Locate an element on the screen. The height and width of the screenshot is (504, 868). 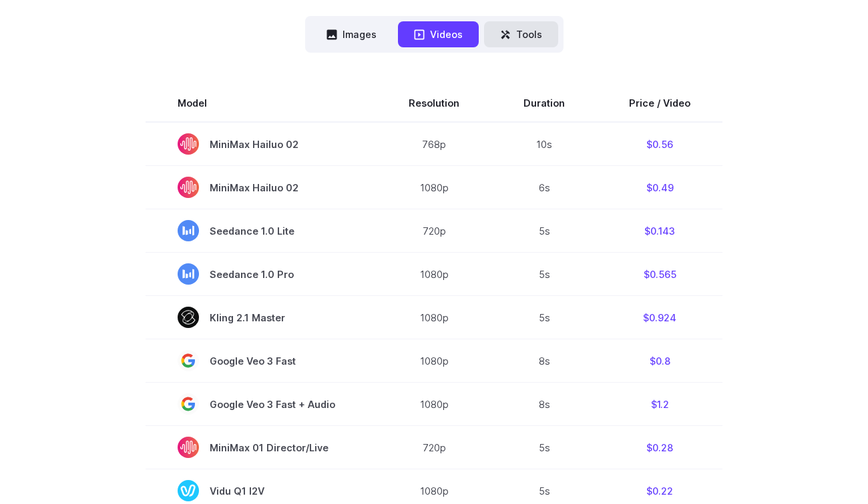
th: Price / Video is located at coordinates (660, 103).